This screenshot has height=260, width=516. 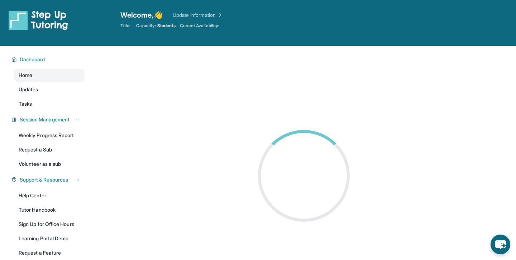 What do you see at coordinates (49, 210) in the screenshot?
I see `a: Tutor Handbook` at bounding box center [49, 210].